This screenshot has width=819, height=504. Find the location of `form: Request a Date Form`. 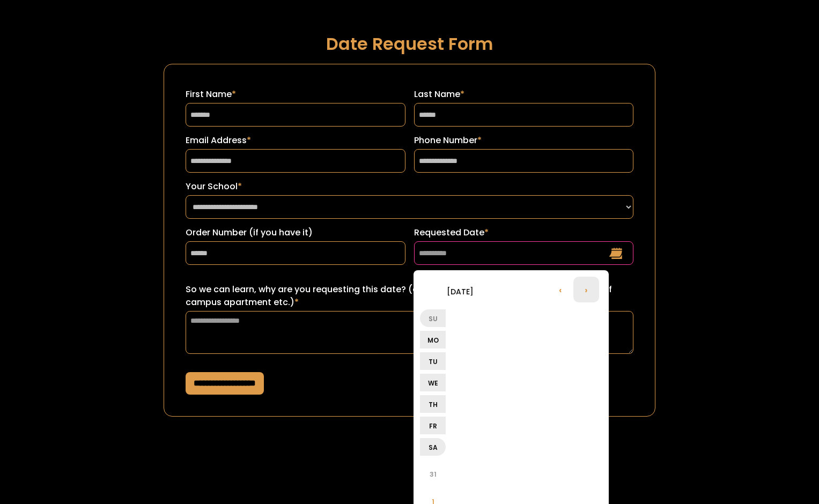

form: Request a Date Form is located at coordinates (410, 240).